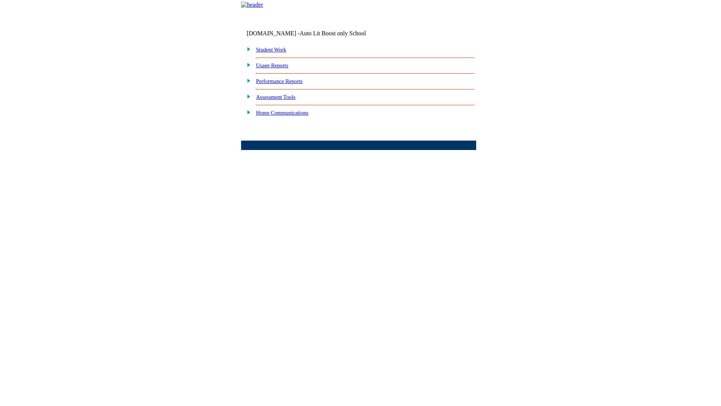 The image size is (721, 406). Describe the element at coordinates (282, 113) in the screenshot. I see `a: Home Communications` at that location.